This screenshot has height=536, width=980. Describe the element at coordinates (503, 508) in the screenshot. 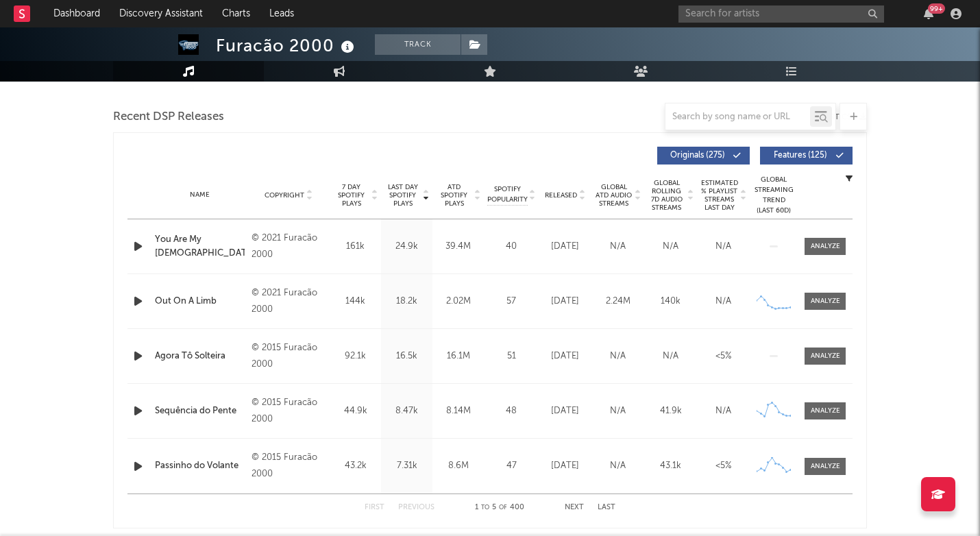

I see `span: of` at that location.